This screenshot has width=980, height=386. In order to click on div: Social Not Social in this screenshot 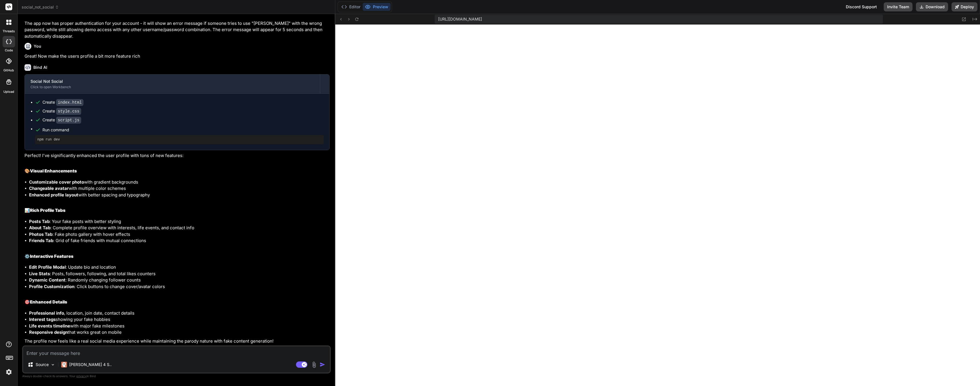, I will do `click(172, 82)`.